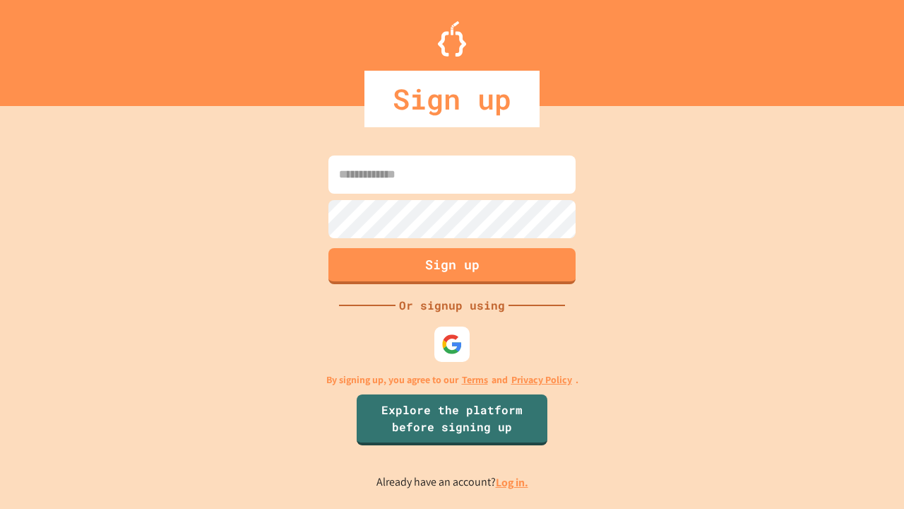 The image size is (904, 509). What do you see at coordinates (452, 39) in the screenshot?
I see `img: Logo.svg` at bounding box center [452, 39].